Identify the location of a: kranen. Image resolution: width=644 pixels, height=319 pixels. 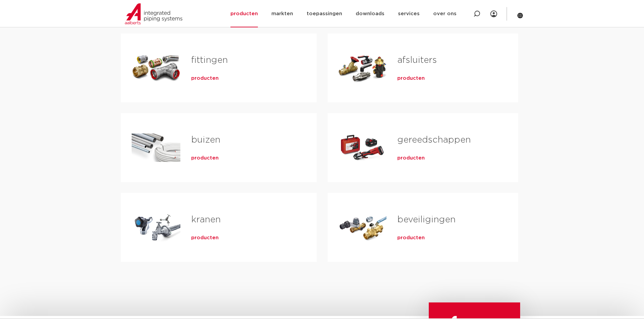
(206, 220).